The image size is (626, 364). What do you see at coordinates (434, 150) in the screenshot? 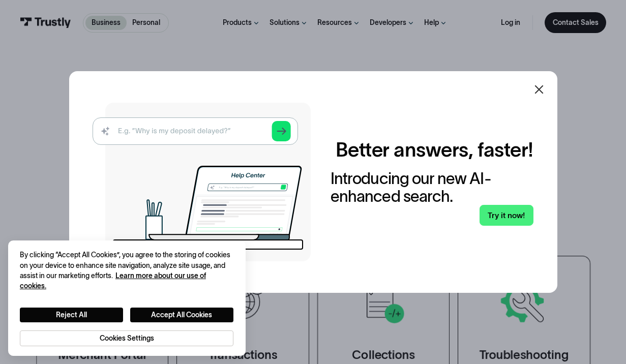
I see `h2: Better answers, faster!` at bounding box center [434, 150].